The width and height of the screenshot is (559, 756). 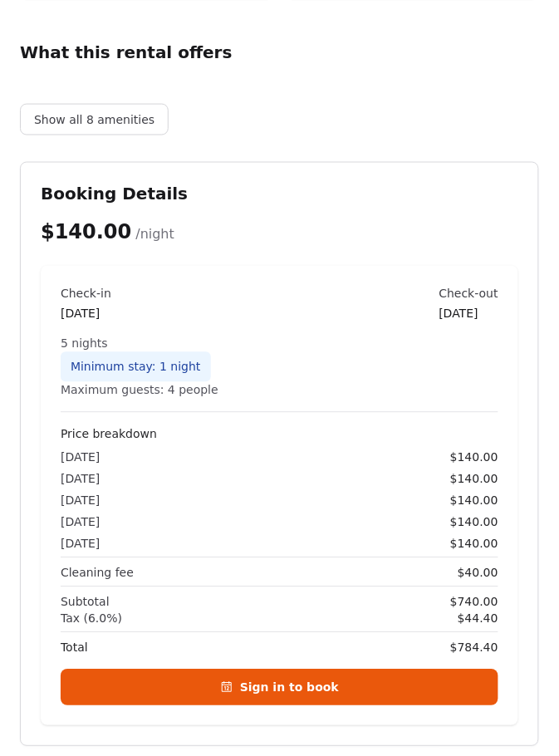 What do you see at coordinates (91, 619) in the screenshot?
I see `span: Tax (6.0%)` at bounding box center [91, 619].